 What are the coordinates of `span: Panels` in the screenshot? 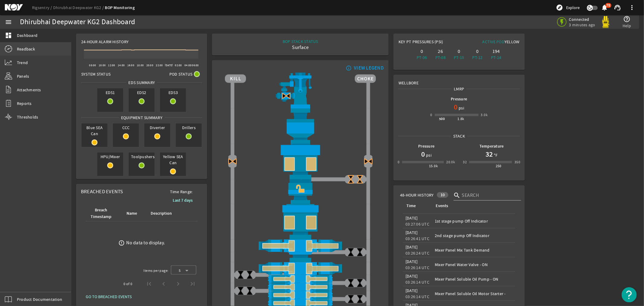 It's located at (23, 76).